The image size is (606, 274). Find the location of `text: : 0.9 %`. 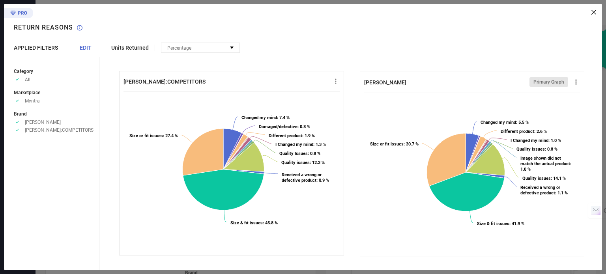

text: : 0.9 % is located at coordinates (306, 178).